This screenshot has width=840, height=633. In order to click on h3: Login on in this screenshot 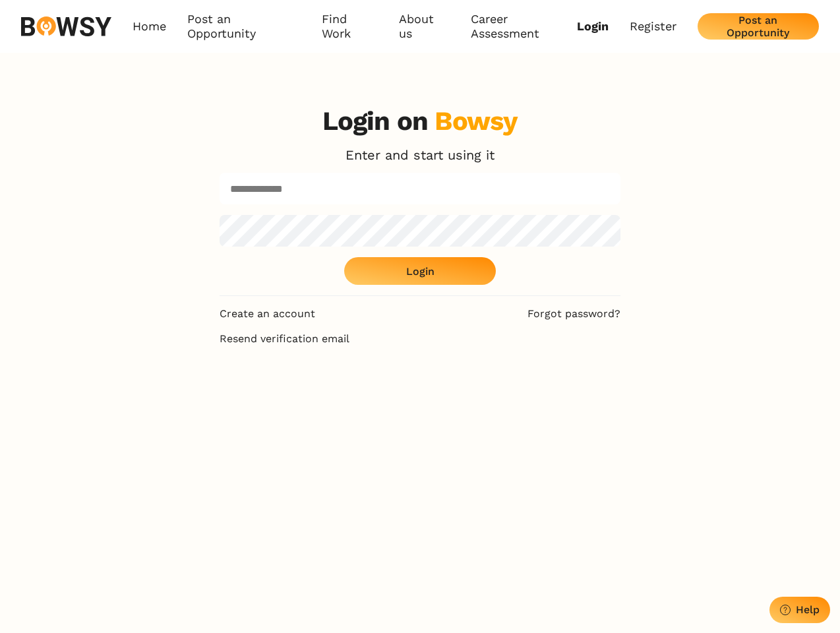, I will do `click(420, 121)`.